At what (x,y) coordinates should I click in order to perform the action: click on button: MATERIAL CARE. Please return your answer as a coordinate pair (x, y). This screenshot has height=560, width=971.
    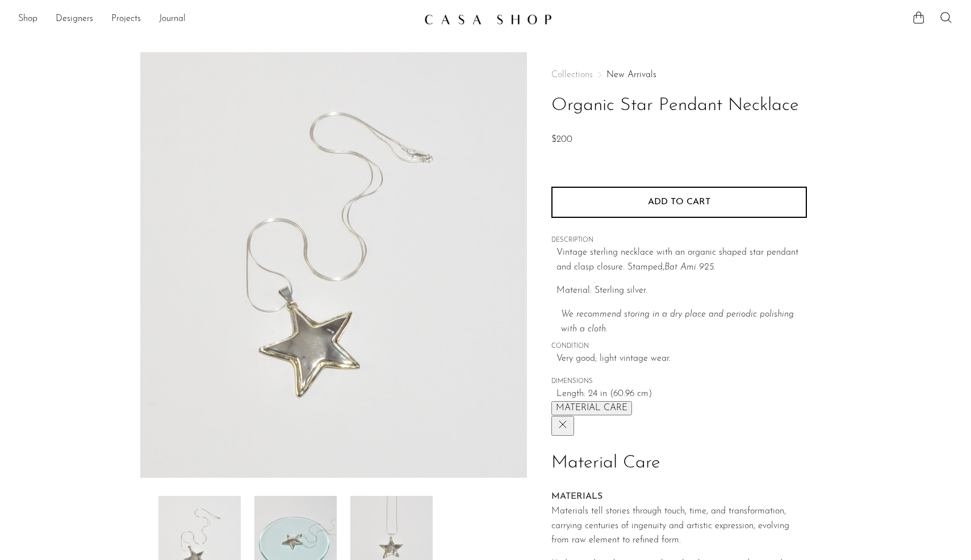
    Looking at the image, I should click on (591, 408).